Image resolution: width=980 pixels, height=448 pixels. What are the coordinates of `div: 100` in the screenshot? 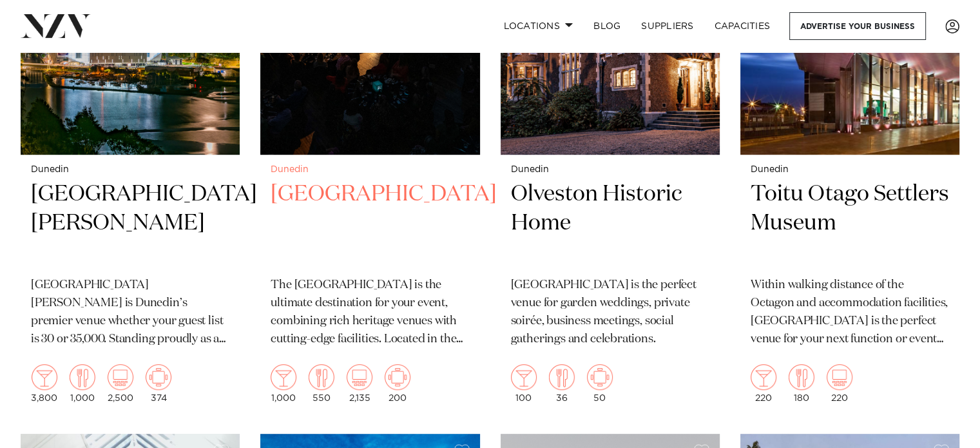 It's located at (524, 384).